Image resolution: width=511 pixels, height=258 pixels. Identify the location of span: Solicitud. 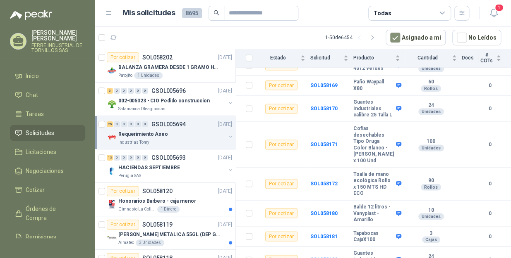
(326, 58).